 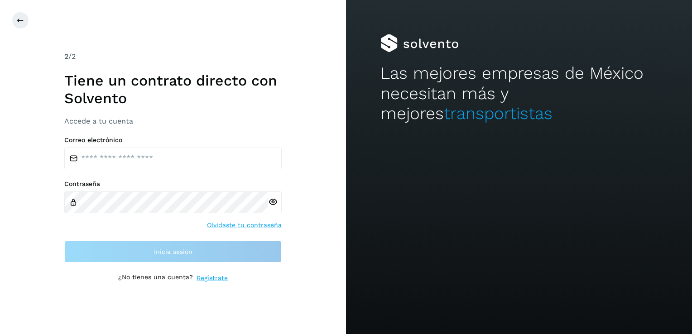 What do you see at coordinates (519, 93) in the screenshot?
I see `h2: Las mejores empresas de México necesitan más y mejores` at bounding box center [519, 93].